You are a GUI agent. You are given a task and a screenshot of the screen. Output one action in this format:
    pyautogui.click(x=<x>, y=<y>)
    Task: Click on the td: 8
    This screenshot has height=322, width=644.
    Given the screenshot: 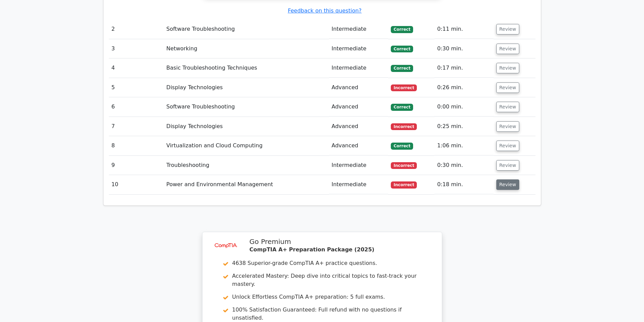 What is the action you would take?
    pyautogui.click(x=136, y=146)
    